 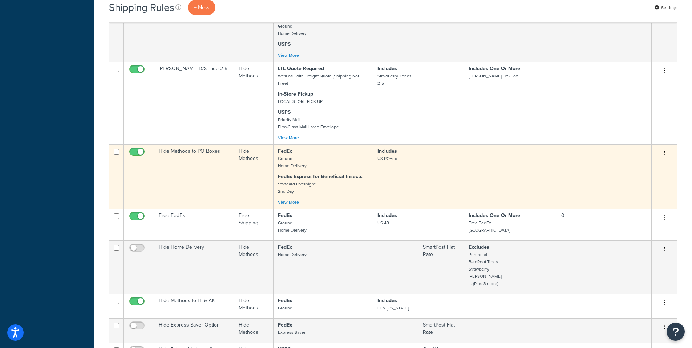 I want to click on small: US 48, so click(x=383, y=223).